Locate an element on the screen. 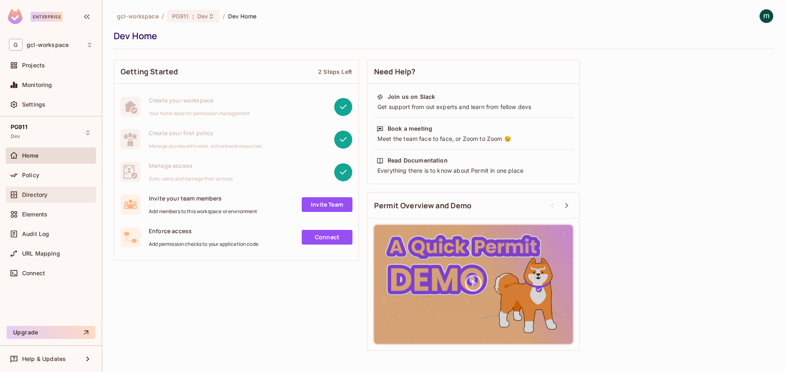 The image size is (785, 372). div: 2 Steps Left is located at coordinates (335, 72).